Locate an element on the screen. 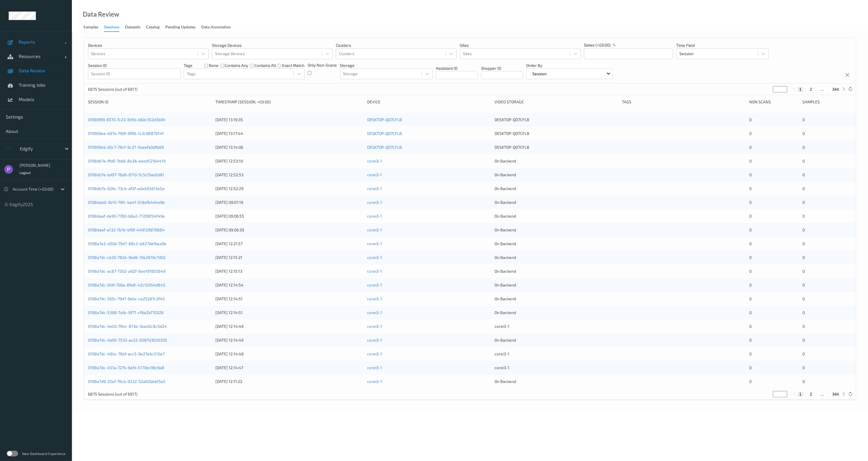 Image resolution: width=868 pixels, height=461 pixels. div: Timestamp (Session, +03:00) is located at coordinates (289, 102).